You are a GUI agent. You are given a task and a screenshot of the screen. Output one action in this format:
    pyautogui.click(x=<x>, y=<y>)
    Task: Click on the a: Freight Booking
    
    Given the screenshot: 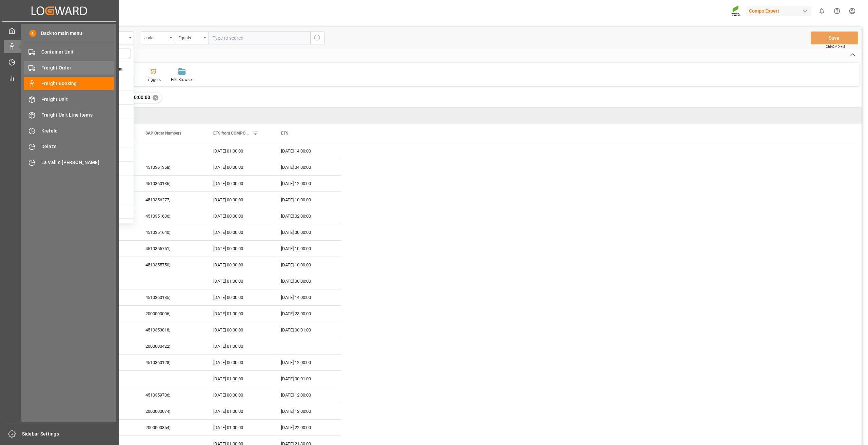 What is the action you would take?
    pyautogui.click(x=69, y=84)
    